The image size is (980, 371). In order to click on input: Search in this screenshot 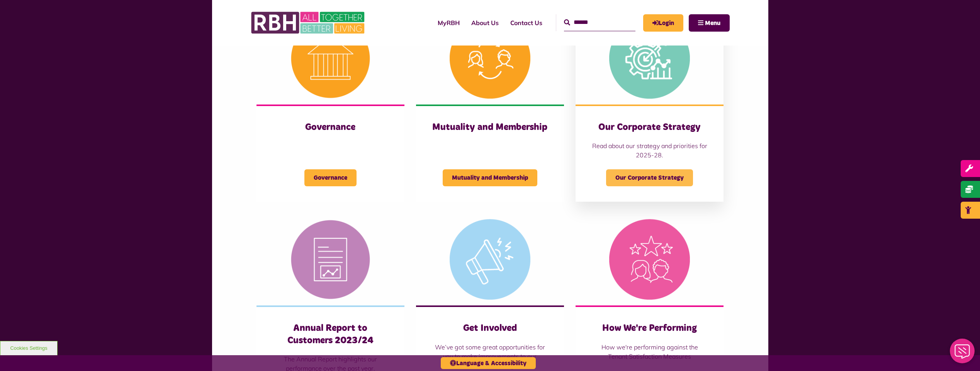, I will do `click(599, 23)`.